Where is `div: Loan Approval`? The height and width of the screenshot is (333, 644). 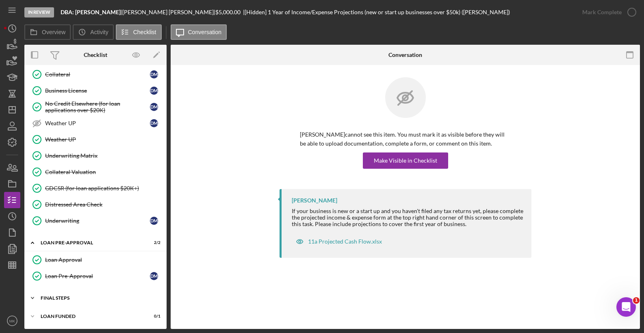 div: Loan Approval is located at coordinates (104, 260).